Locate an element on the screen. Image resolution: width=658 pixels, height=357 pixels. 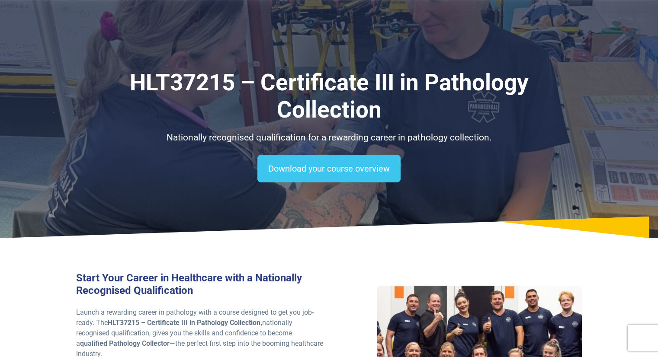
h3: Start Your Career in Healthcare with a Nationally Recognised Qualification is located at coordinates (200, 285).